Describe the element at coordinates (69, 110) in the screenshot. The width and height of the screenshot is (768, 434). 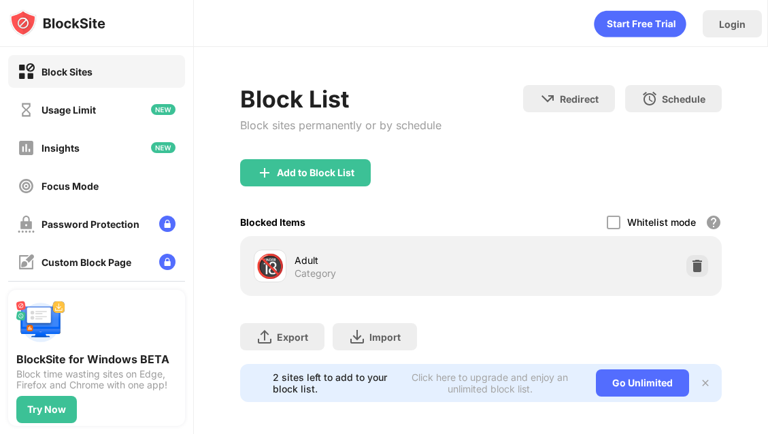
I see `div: Usage Limit` at that location.